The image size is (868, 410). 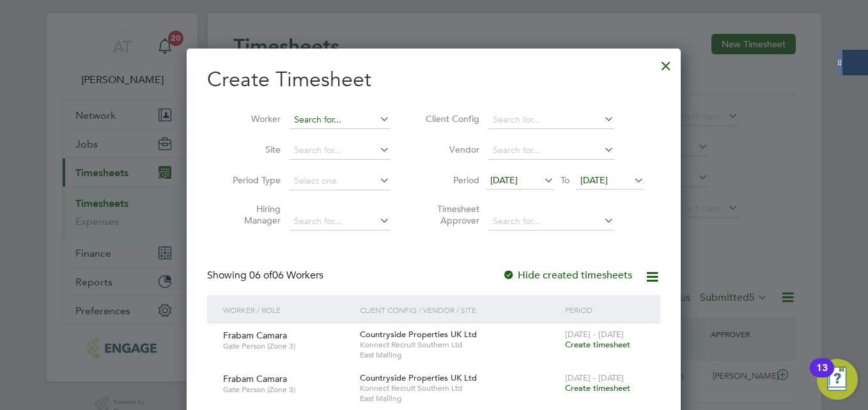 I want to click on label: Period, so click(x=451, y=180).